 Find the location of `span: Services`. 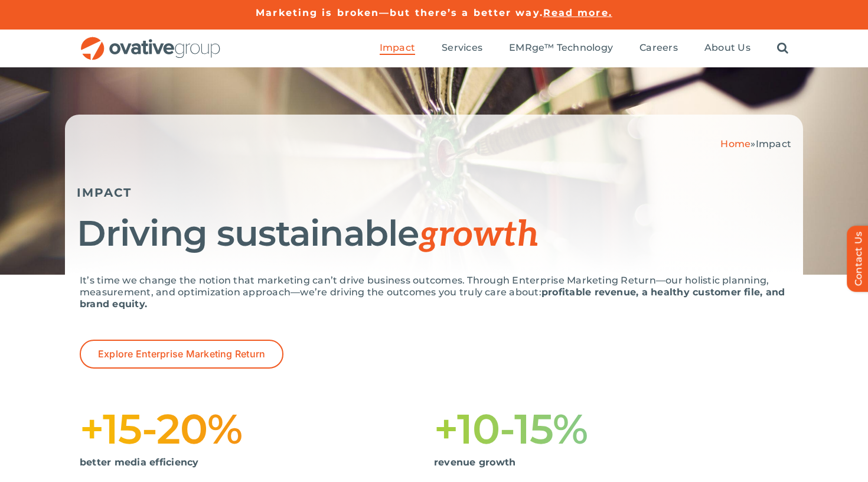

span: Services is located at coordinates (462, 48).